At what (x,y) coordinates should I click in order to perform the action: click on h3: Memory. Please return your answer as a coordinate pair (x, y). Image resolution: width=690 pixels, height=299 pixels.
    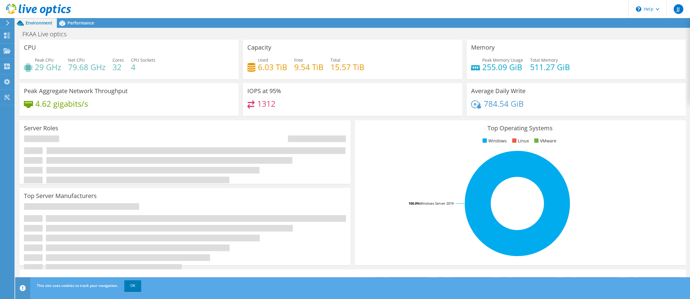
    Looking at the image, I should click on (483, 47).